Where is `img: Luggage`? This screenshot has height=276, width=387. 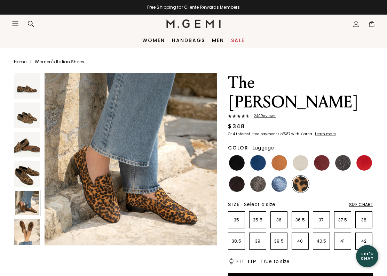
img: Luggage is located at coordinates (279, 163).